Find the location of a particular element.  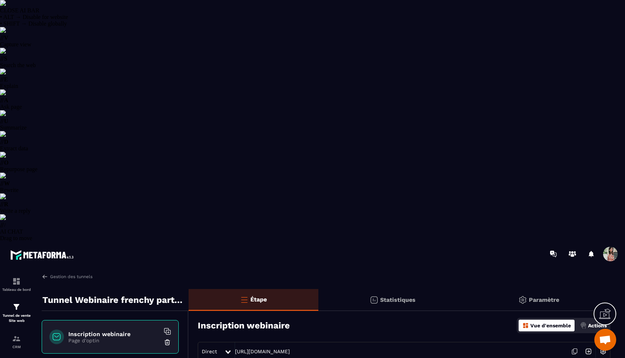

a: formationformationTunnel de vente Site web is located at coordinates (16, 313).